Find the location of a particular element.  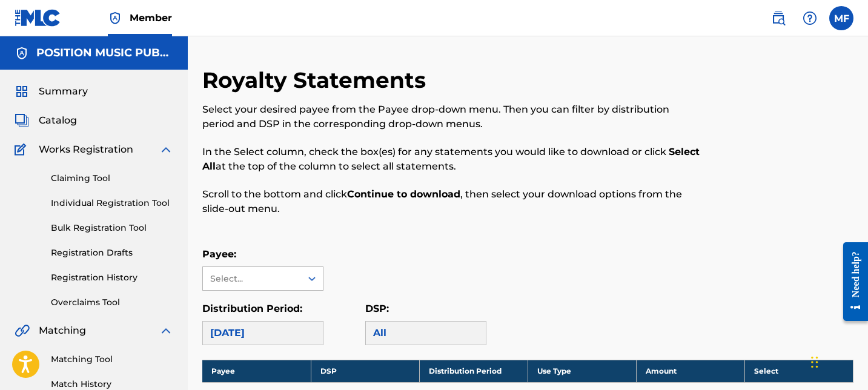

span: Summary is located at coordinates (63, 91).